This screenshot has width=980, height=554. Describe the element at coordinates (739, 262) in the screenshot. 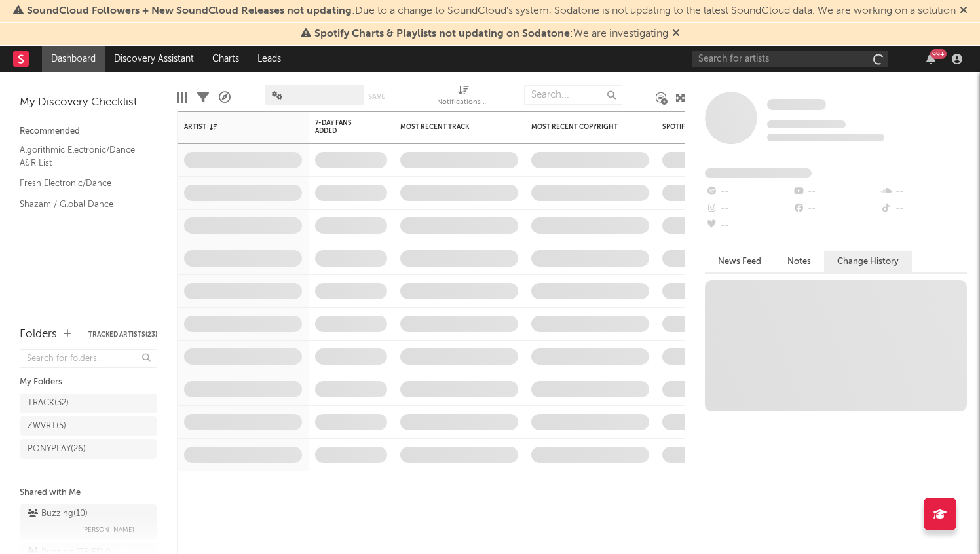

I see `button: News Feed` at that location.